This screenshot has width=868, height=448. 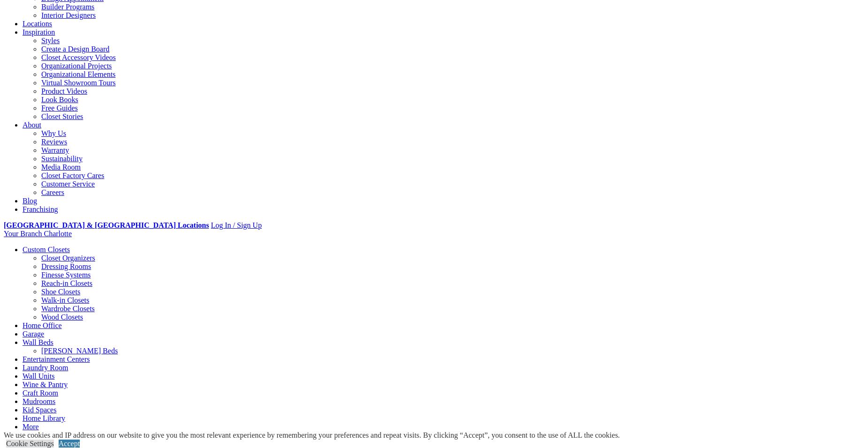 I want to click on a: Media Room, so click(x=61, y=167).